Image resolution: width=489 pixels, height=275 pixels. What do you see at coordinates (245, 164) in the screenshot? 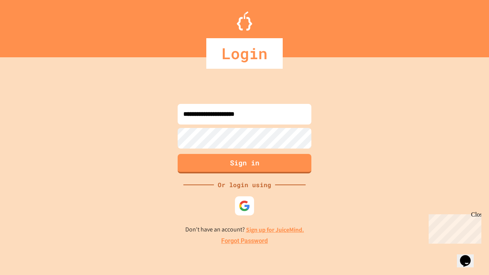
I see `button: Sign in` at bounding box center [245, 164].